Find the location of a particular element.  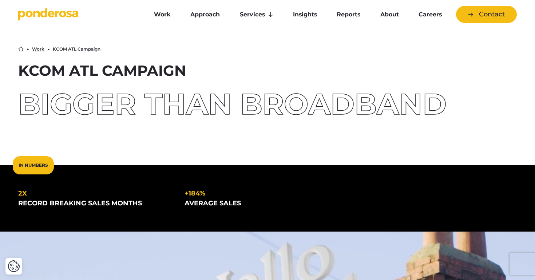

a: Reports is located at coordinates (349, 15).